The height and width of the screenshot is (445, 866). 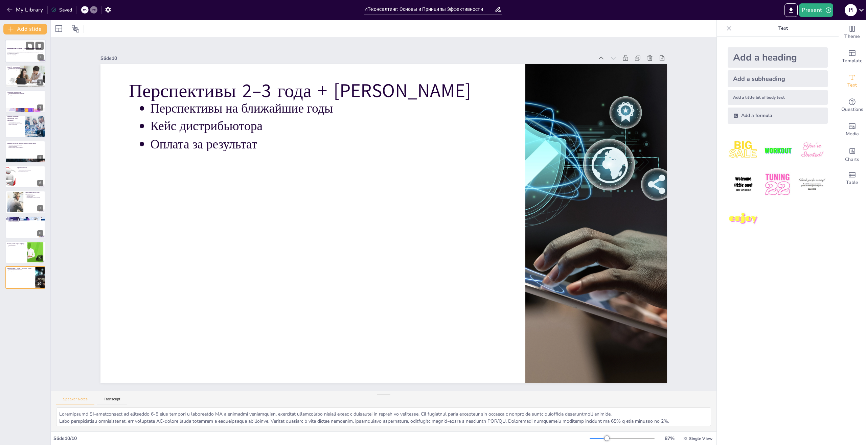 I want to click on button: Transcript, so click(x=112, y=401).